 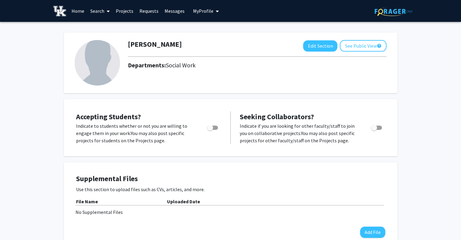 I want to click on img: University of Kentucky Logo, so click(x=60, y=11).